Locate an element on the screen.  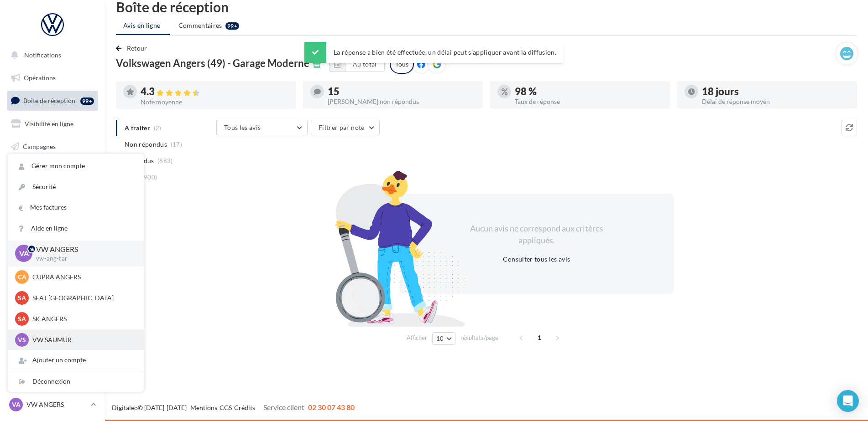
div: Aucun avis ne correspond aux critères appliqués. is located at coordinates (536, 234).